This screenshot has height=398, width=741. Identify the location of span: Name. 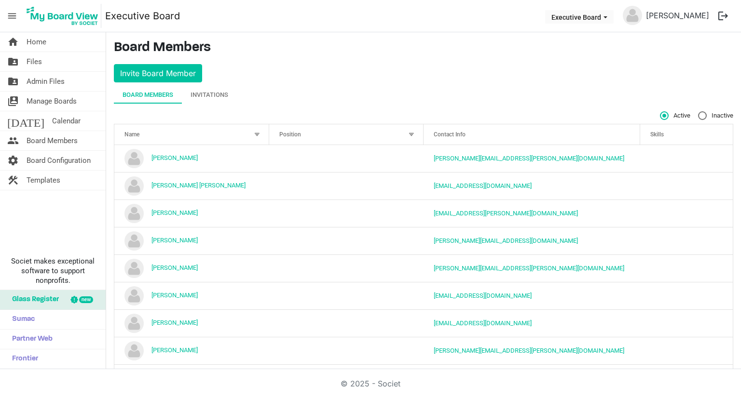
(132, 135).